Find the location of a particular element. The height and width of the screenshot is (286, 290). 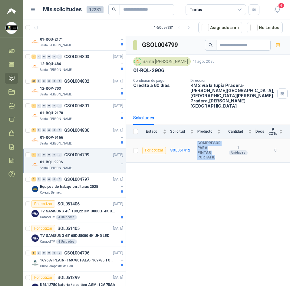

span: # COTs is located at coordinates (273, 131).